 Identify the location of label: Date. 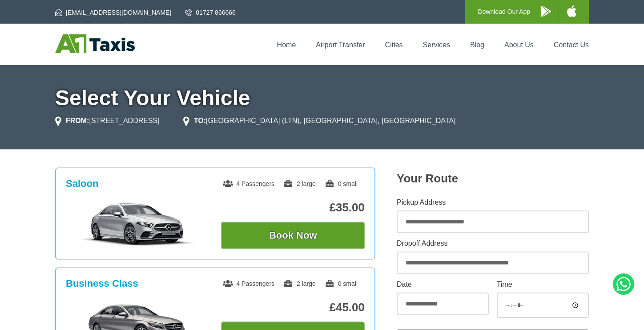
(442, 284).